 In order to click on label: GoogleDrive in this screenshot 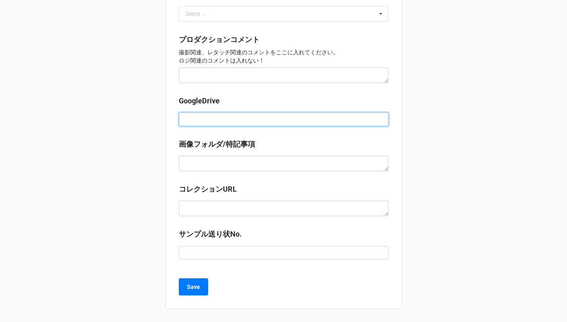, I will do `click(199, 101)`.